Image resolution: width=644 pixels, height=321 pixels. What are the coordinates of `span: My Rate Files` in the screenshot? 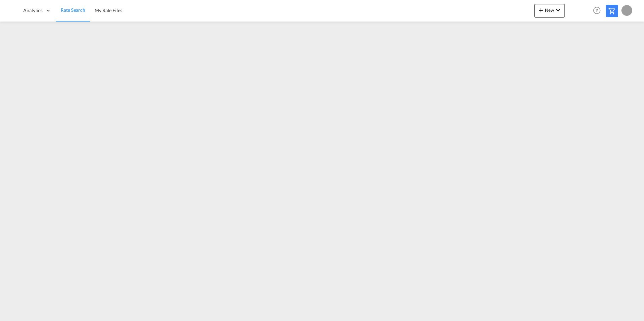 It's located at (109, 10).